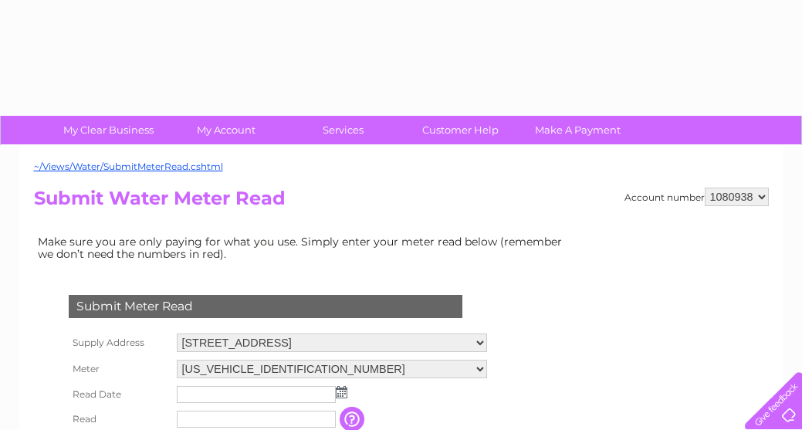  Describe the element at coordinates (577, 130) in the screenshot. I see `a: Make A Payment` at that location.